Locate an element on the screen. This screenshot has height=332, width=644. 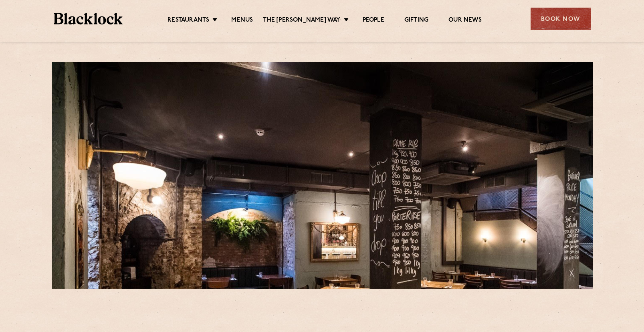
a: Our News is located at coordinates (465, 21).